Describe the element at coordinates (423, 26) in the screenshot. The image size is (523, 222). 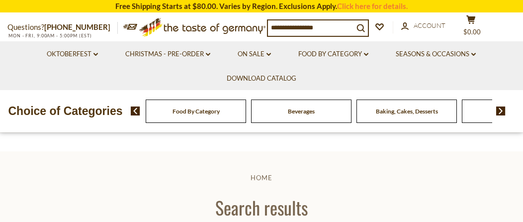
I see `a: Account` at that location.